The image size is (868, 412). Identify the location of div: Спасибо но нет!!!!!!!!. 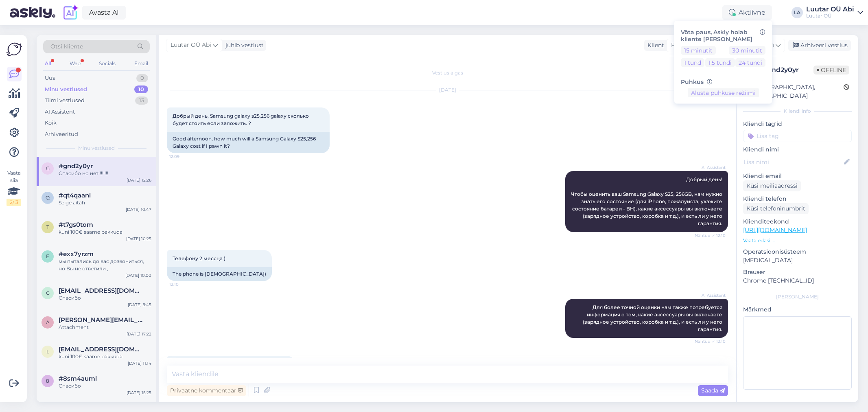
(104, 173).